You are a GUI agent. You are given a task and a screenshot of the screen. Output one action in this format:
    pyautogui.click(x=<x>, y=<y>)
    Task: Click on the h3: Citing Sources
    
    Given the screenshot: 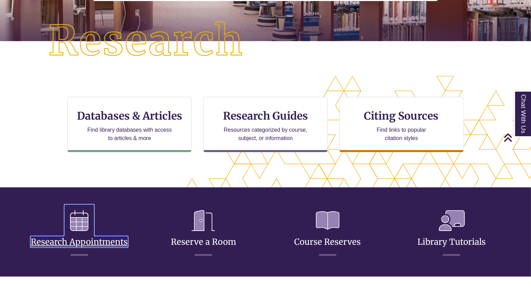 What is the action you would take?
    pyautogui.click(x=402, y=116)
    